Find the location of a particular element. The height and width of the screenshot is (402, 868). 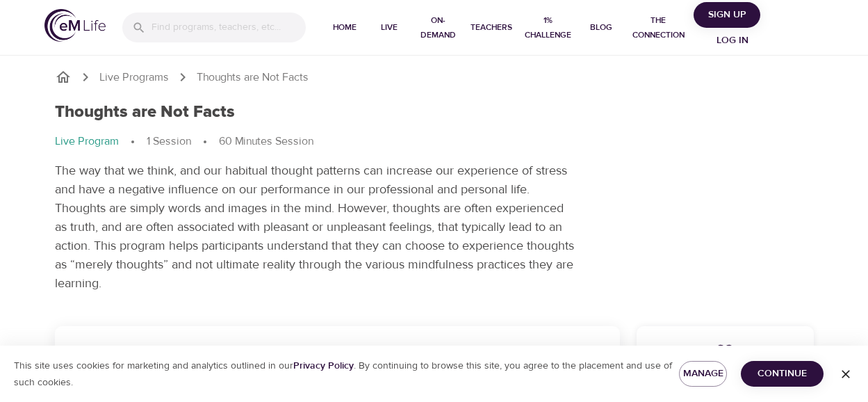

button: Manage is located at coordinates (703, 373).